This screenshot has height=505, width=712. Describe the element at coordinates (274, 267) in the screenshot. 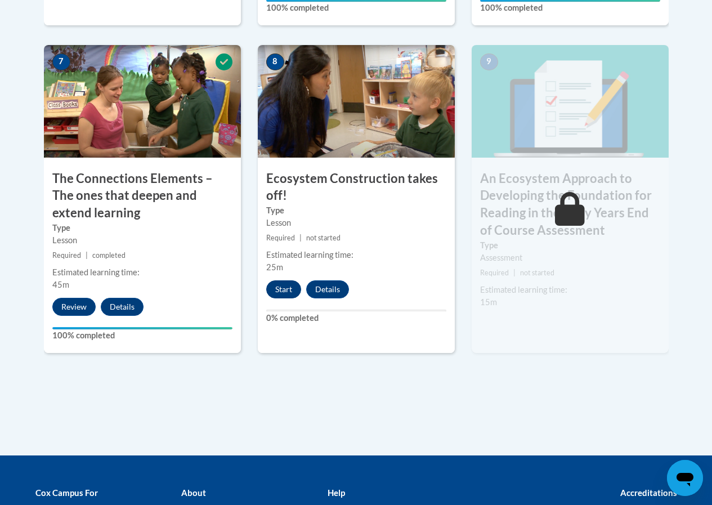

I see `span: 25m` at that location.